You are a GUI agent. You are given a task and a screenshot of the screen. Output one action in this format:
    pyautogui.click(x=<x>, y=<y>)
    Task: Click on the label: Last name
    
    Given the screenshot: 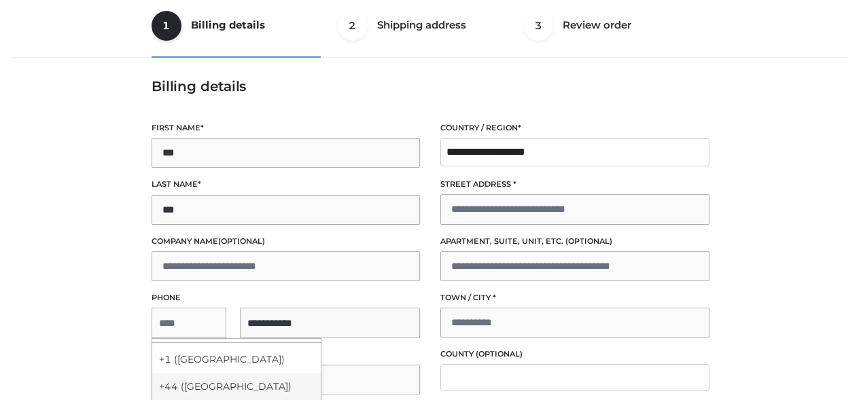 What is the action you would take?
    pyautogui.click(x=286, y=184)
    